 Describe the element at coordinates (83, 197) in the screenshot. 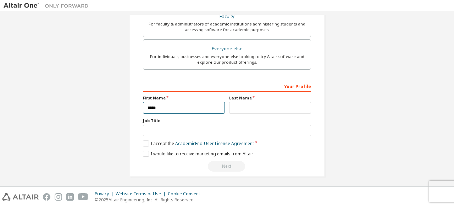

I see `img: youtube.svg` at that location.